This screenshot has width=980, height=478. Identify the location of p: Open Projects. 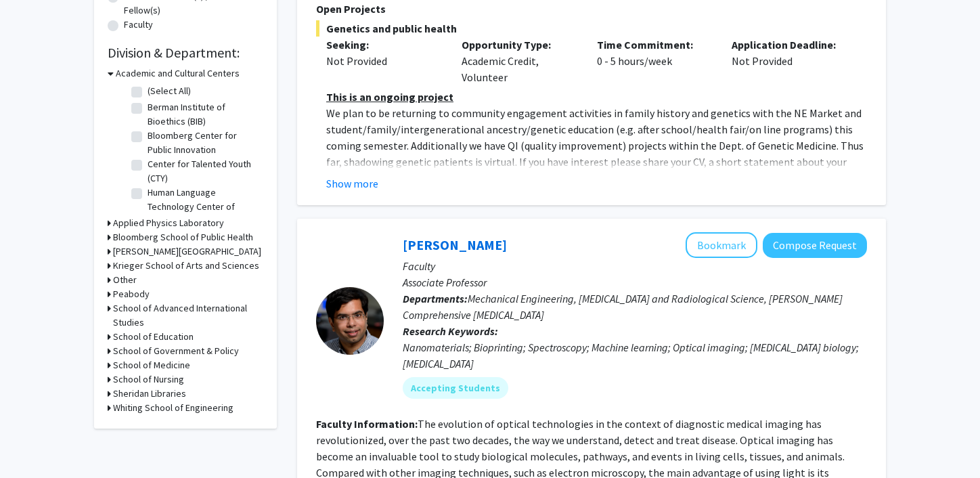
(592, 9).